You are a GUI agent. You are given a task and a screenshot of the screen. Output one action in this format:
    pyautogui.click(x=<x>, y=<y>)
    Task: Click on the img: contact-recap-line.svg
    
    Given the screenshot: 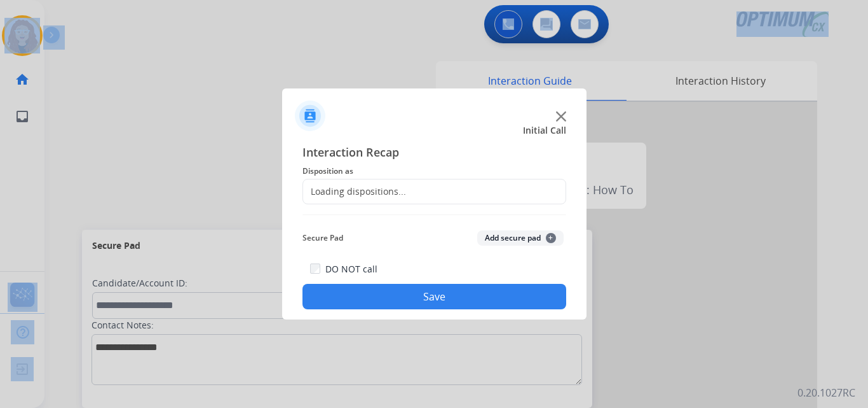 What is the action you would take?
    pyautogui.click(x=434, y=215)
    